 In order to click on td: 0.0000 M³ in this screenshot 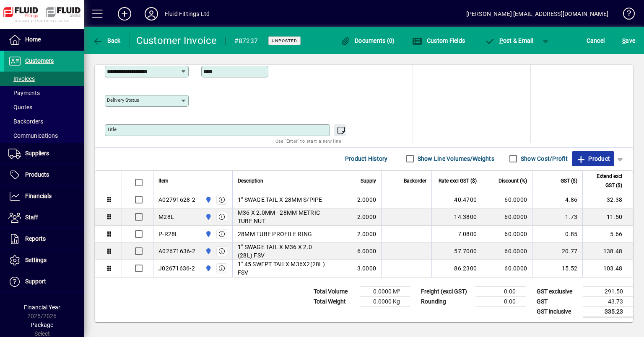, I will do `click(385, 292)`.